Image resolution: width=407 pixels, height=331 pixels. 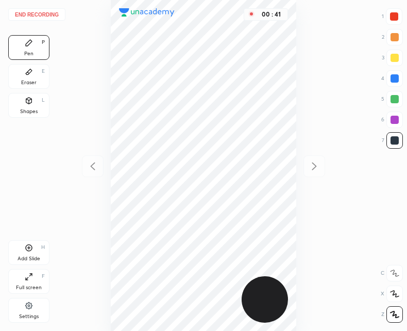 I want to click on div: Add Slide, so click(x=29, y=258).